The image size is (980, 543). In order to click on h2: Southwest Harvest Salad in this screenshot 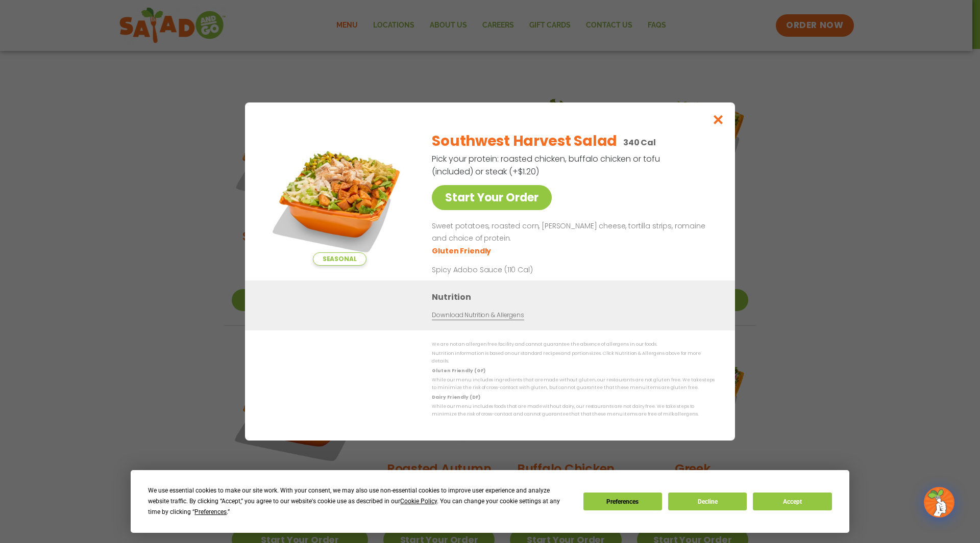, I will do `click(524, 141)`.